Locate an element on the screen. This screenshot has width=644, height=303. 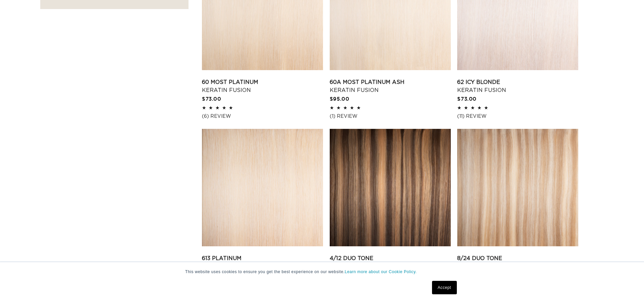
p: This website uses cookies to ensure you get the best experience on our website. is located at coordinates (322, 271).